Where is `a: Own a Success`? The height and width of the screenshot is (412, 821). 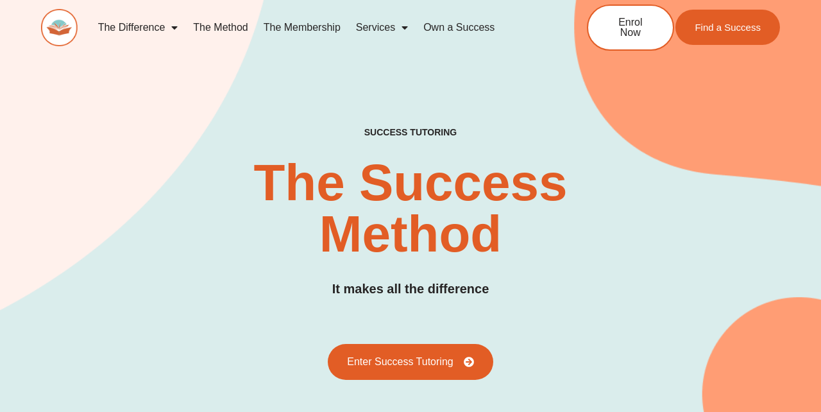 a: Own a Success is located at coordinates (458, 28).